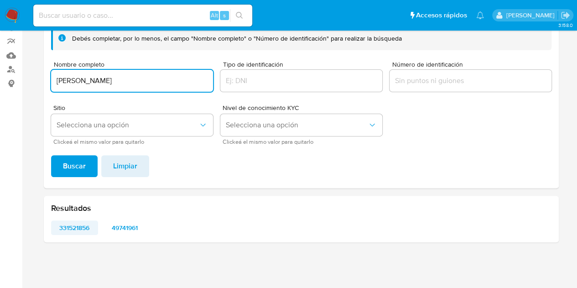  I want to click on span: 3.158.0, so click(565, 25).